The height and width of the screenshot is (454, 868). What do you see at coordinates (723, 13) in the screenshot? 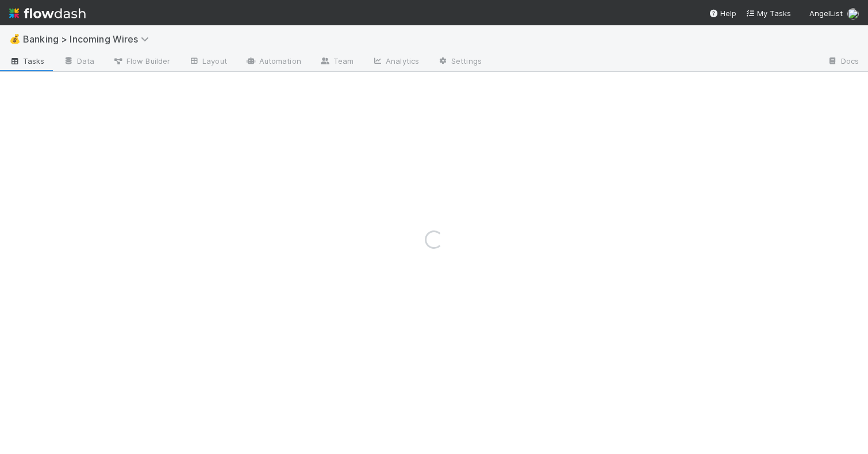
I see `div: Help` at bounding box center [723, 13].